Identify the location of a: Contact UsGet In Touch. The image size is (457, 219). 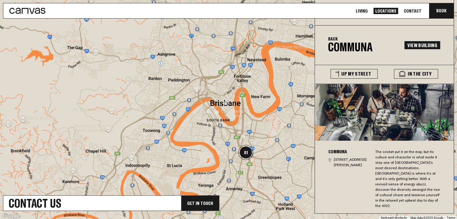
(111, 204).